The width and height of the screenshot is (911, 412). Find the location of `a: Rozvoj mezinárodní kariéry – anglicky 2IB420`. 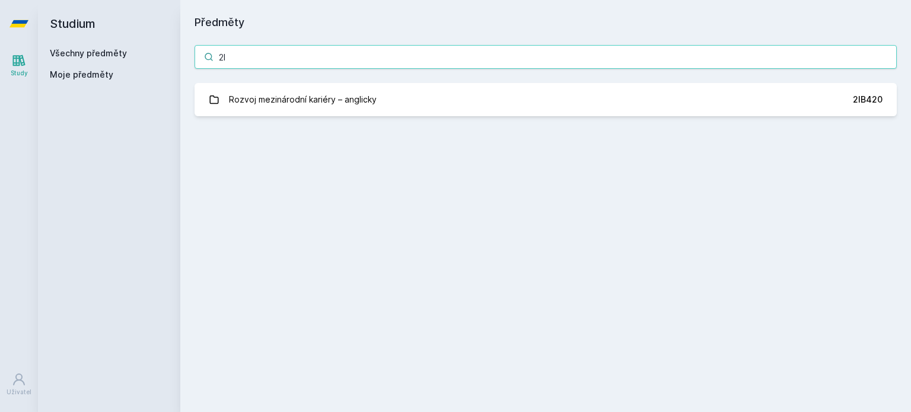

a: Rozvoj mezinárodní kariéry – anglicky 2IB420 is located at coordinates (546, 100).